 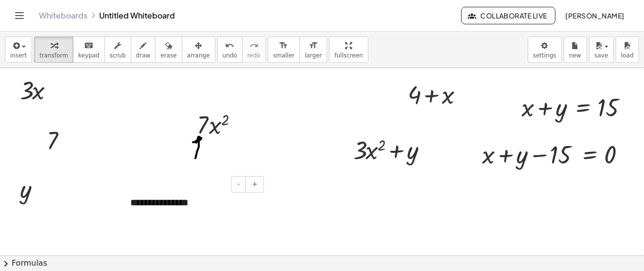 What do you see at coordinates (53, 50) in the screenshot?
I see `button: transform` at bounding box center [53, 50].